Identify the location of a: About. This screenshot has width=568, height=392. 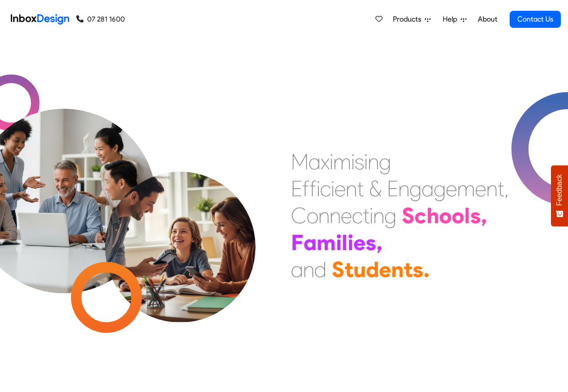
(487, 19).